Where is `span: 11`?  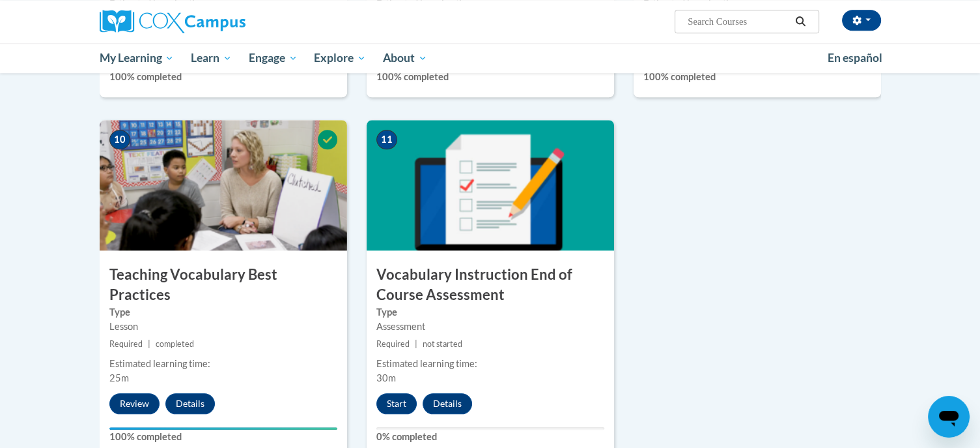 span: 11 is located at coordinates (387, 140).